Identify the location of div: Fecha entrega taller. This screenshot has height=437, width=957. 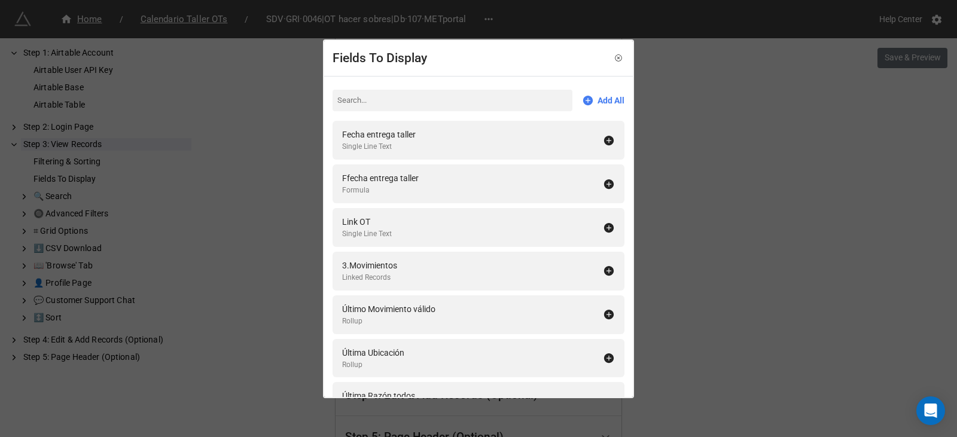
(379, 135).